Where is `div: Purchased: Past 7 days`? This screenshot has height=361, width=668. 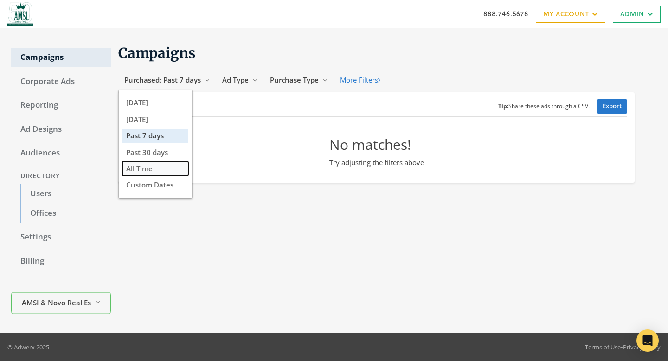
div: Purchased: Past 7 days is located at coordinates (155, 144).